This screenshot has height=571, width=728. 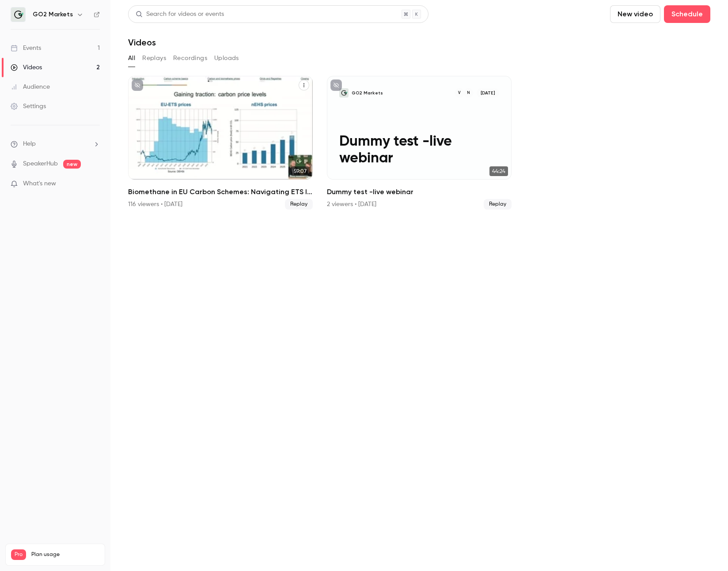 What do you see at coordinates (419, 151) in the screenshot?
I see `p: Dummy test -live webinar` at bounding box center [419, 151].